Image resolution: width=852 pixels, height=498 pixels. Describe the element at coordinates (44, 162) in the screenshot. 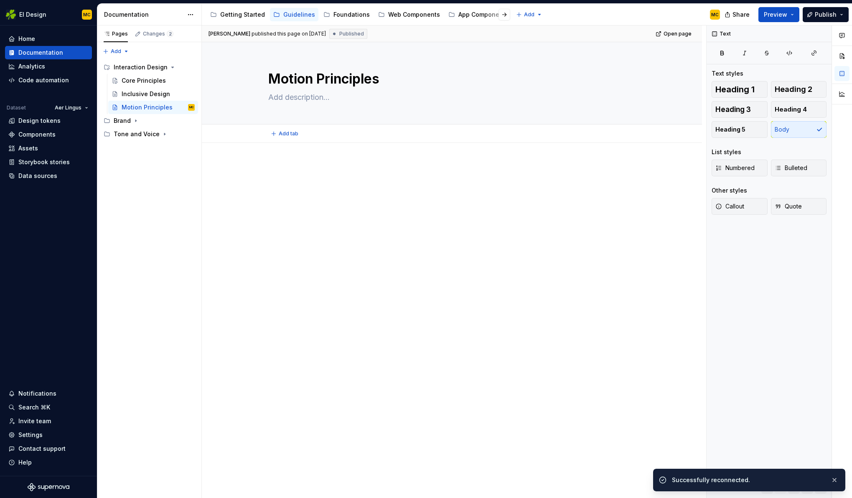

I see `div: Storybook stories` at that location.